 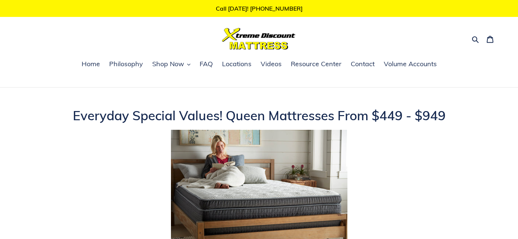 What do you see at coordinates (126, 64) in the screenshot?
I see `a: Philosophy` at bounding box center [126, 64].